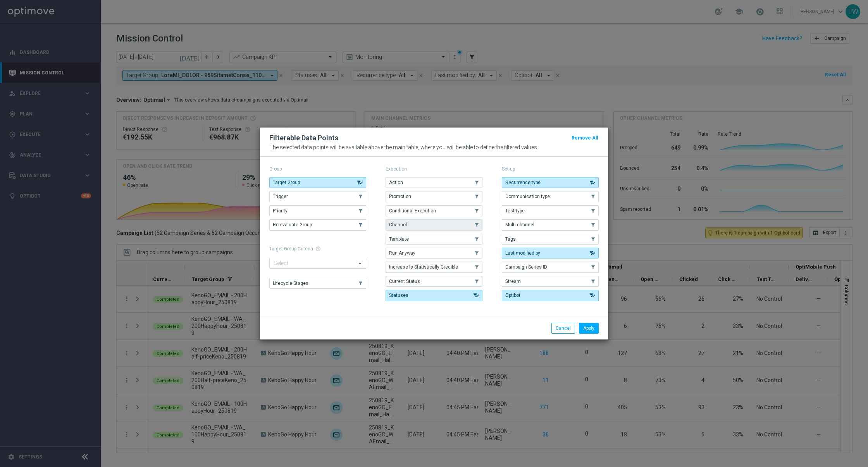 The image size is (868, 467). What do you see at coordinates (318, 283) in the screenshot?
I see `button: Lifecycle Stages` at bounding box center [318, 283].